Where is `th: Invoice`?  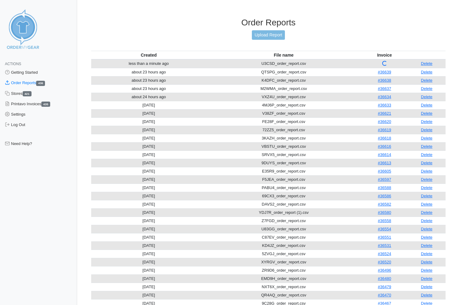
th: Invoice is located at coordinates (385, 55).